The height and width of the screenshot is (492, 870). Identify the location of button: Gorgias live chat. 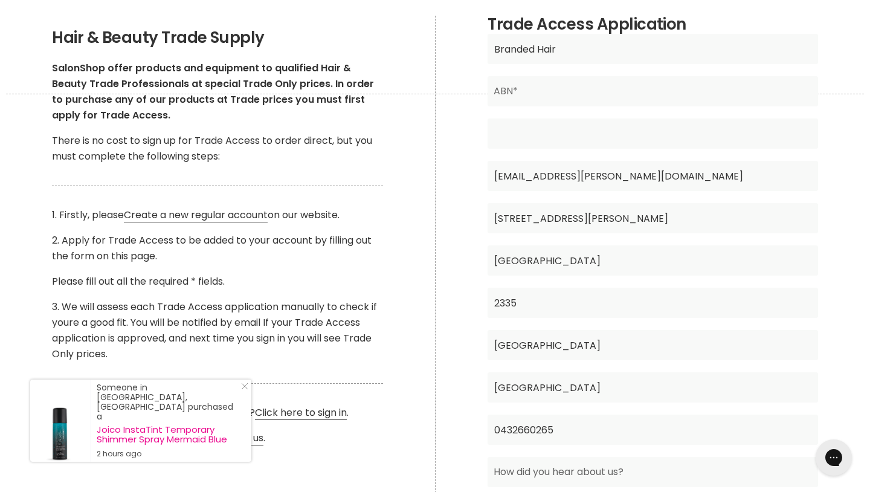
(24, 22).